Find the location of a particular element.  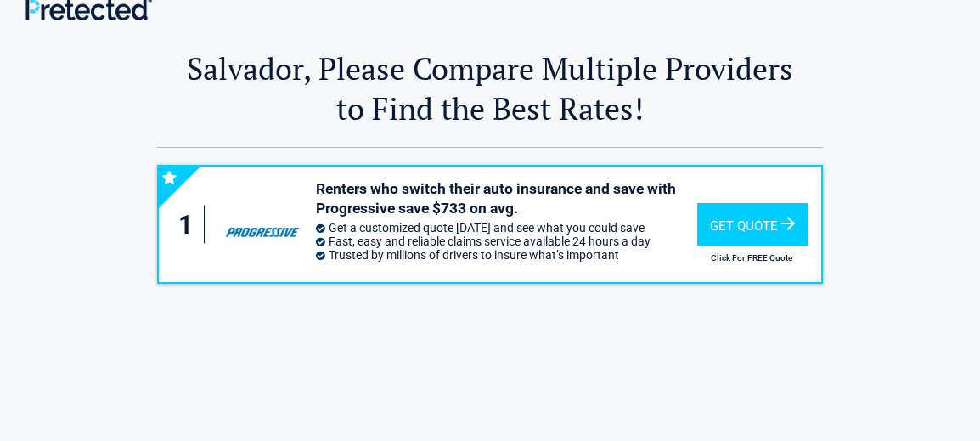

div: 1 is located at coordinates (191, 224).